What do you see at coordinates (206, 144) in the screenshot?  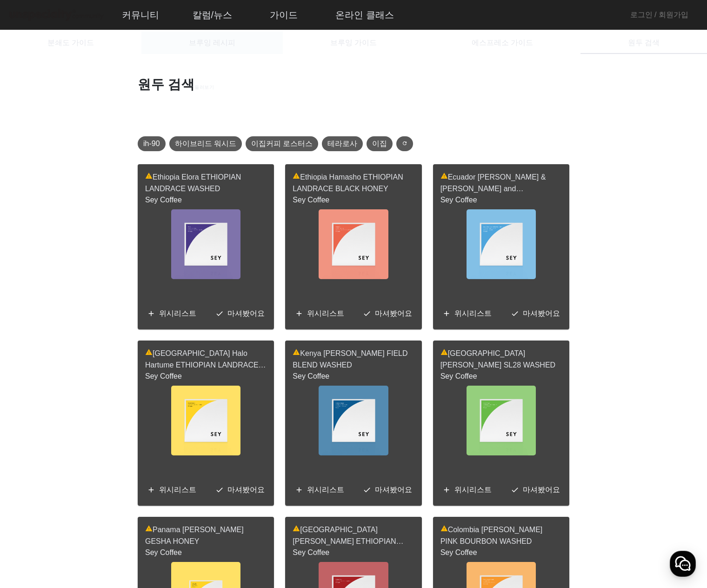 I see `span: 하이브리드 워시드` at bounding box center [206, 144].